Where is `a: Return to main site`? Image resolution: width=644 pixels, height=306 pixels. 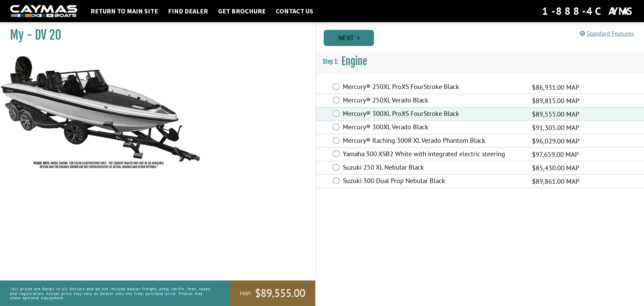
a: Return to main site is located at coordinates (124, 11).